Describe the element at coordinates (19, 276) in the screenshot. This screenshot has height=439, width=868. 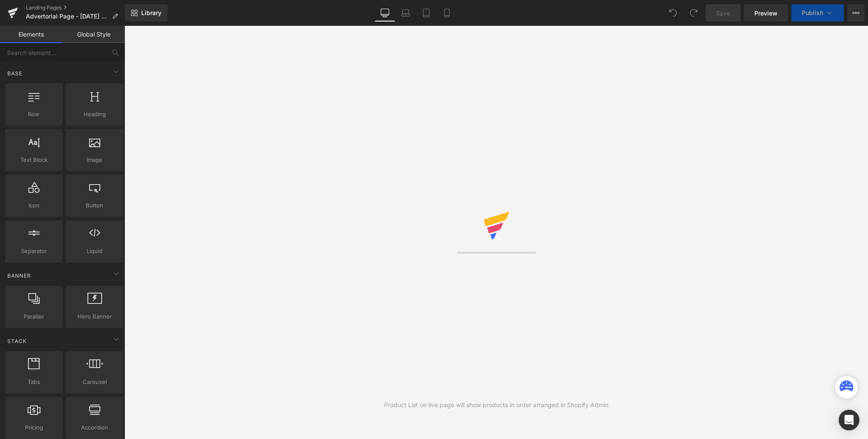
I see `span: Banner` at that location.